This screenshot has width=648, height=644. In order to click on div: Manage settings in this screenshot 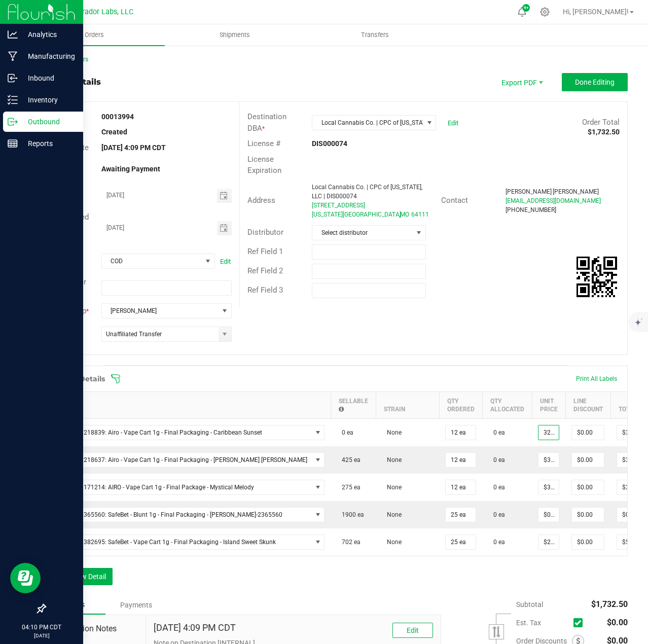, I will do `click(545, 12)`.